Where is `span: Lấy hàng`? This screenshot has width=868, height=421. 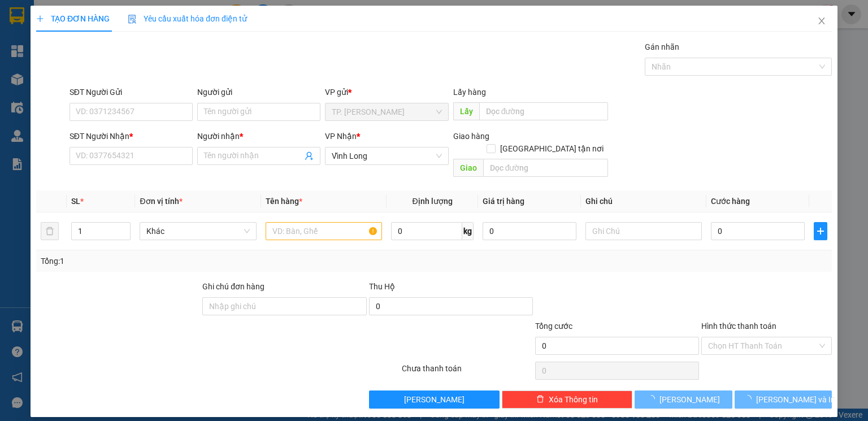
span: Lấy hàng is located at coordinates (469, 92).